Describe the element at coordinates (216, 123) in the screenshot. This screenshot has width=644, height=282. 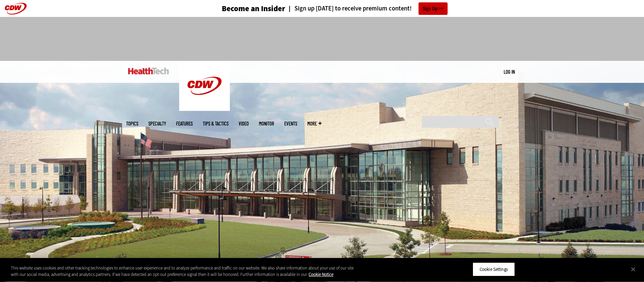
I see `a: Tips & Tactics` at that location.